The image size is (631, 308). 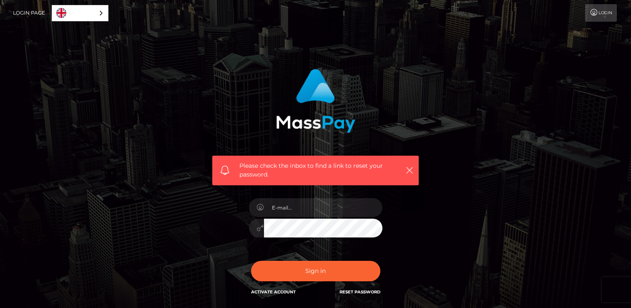 What do you see at coordinates (323, 207) in the screenshot?
I see `input: E-mail...` at bounding box center [323, 207].